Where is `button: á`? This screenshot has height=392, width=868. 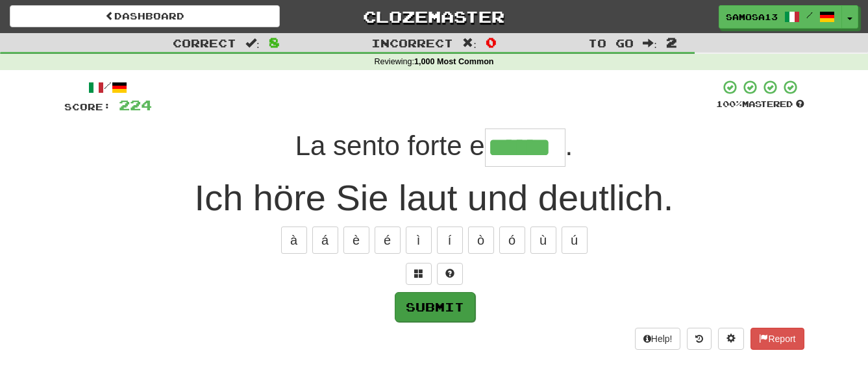
button: á is located at coordinates (325, 240).